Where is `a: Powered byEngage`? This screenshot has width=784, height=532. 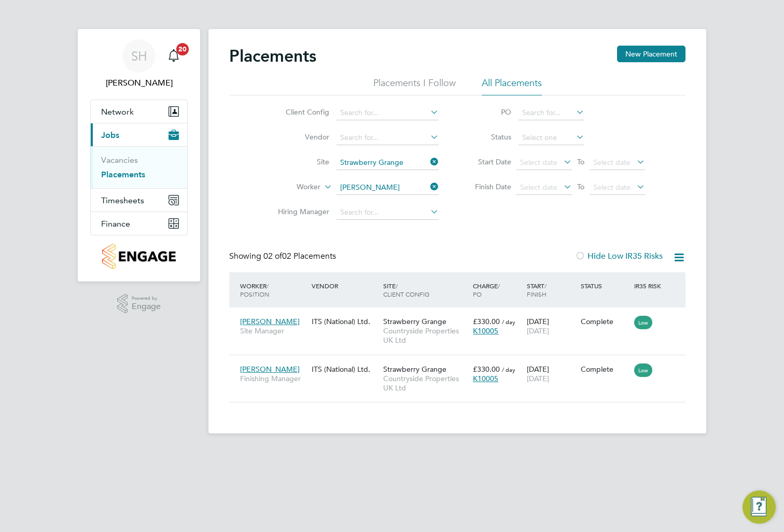 a: Powered byEngage is located at coordinates (139, 304).